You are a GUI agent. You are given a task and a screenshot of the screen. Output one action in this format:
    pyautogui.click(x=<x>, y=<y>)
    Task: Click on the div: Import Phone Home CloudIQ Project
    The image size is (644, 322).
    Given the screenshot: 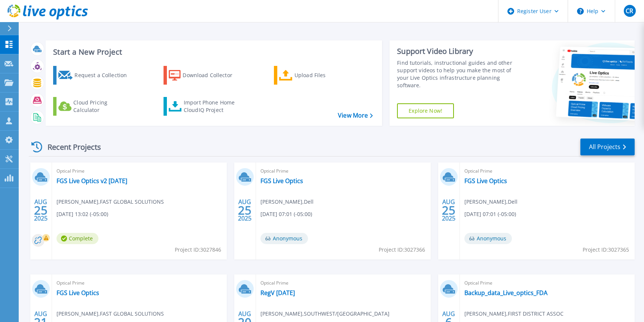 What is the action you would take?
    pyautogui.click(x=213, y=106)
    